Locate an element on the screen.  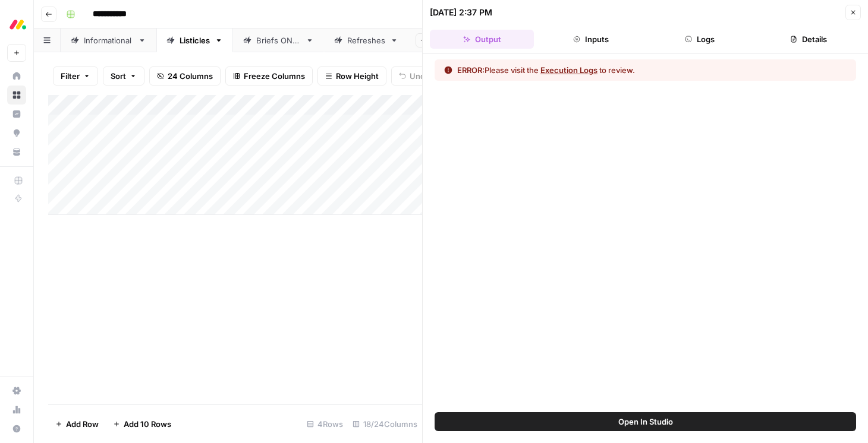
a: Usage is located at coordinates (16, 410).